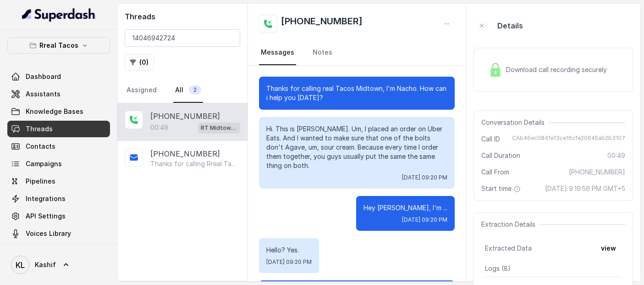 Image resolution: width=644 pixels, height=285 pixels. I want to click on a: Voices Library, so click(58, 233).